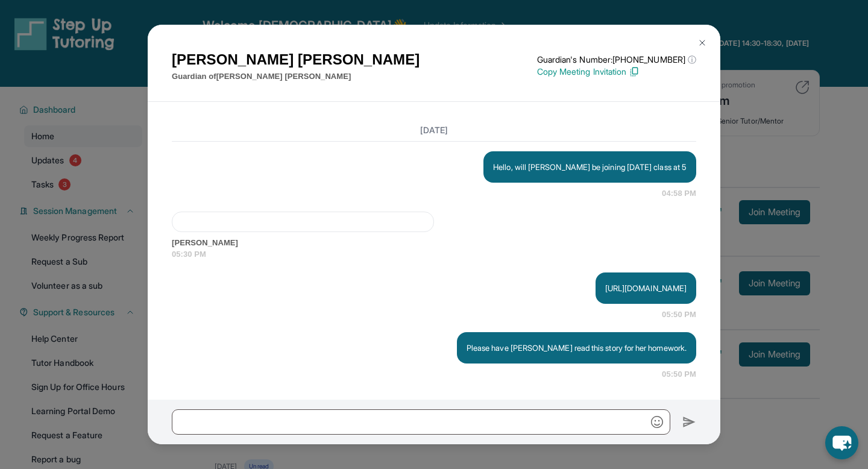 The width and height of the screenshot is (868, 469). What do you see at coordinates (679, 193) in the screenshot?
I see `span: 04:58 PM` at bounding box center [679, 193].